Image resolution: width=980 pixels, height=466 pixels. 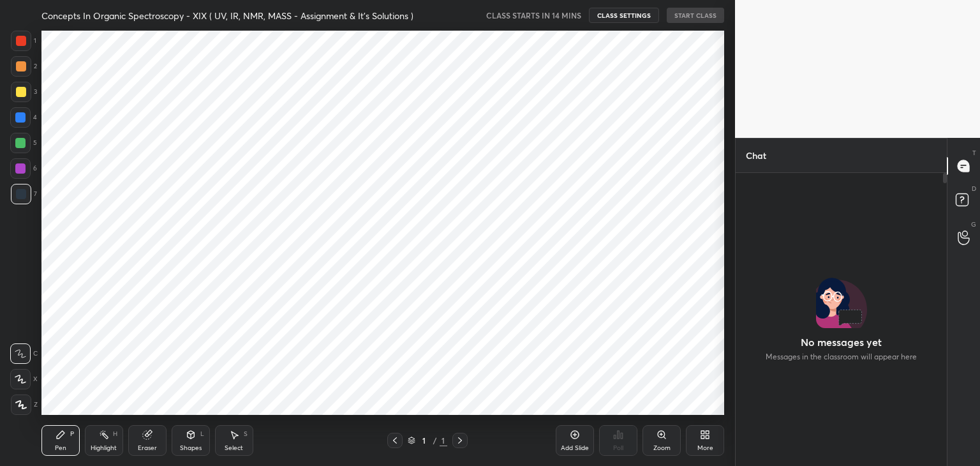 What do you see at coordinates (23, 92) in the screenshot?
I see `div: 3` at bounding box center [23, 92].